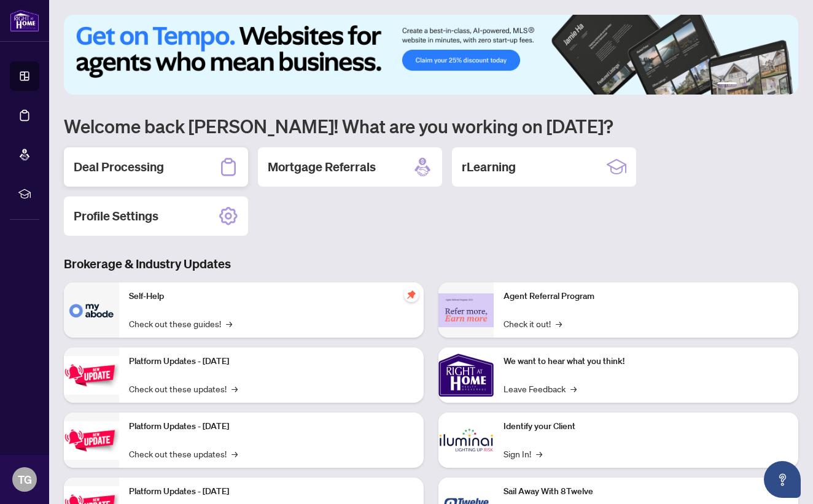  What do you see at coordinates (783, 480) in the screenshot?
I see `button: Open asap` at bounding box center [783, 480].